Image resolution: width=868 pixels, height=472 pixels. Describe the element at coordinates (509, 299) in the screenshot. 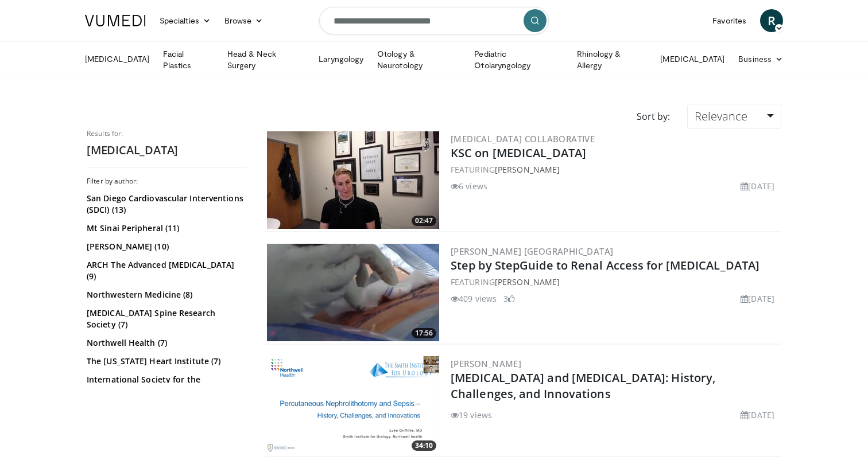

I see `li: 3` at that location.